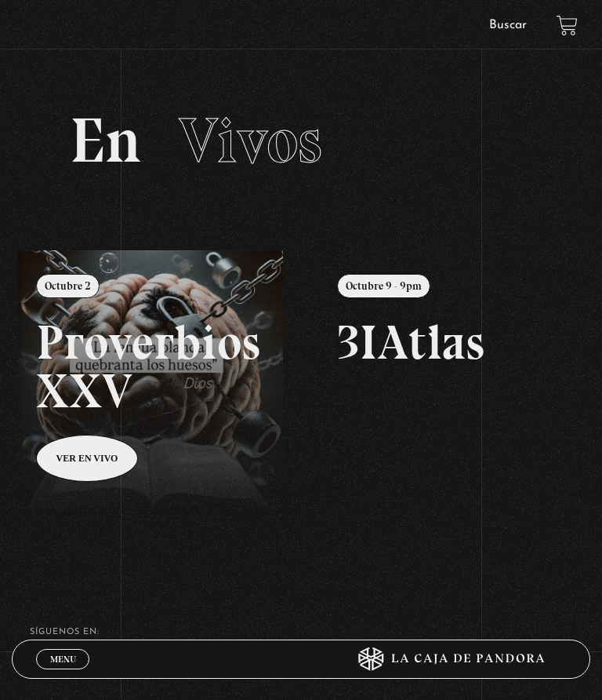 This screenshot has height=700, width=602. I want to click on a: Buscar, so click(508, 25).